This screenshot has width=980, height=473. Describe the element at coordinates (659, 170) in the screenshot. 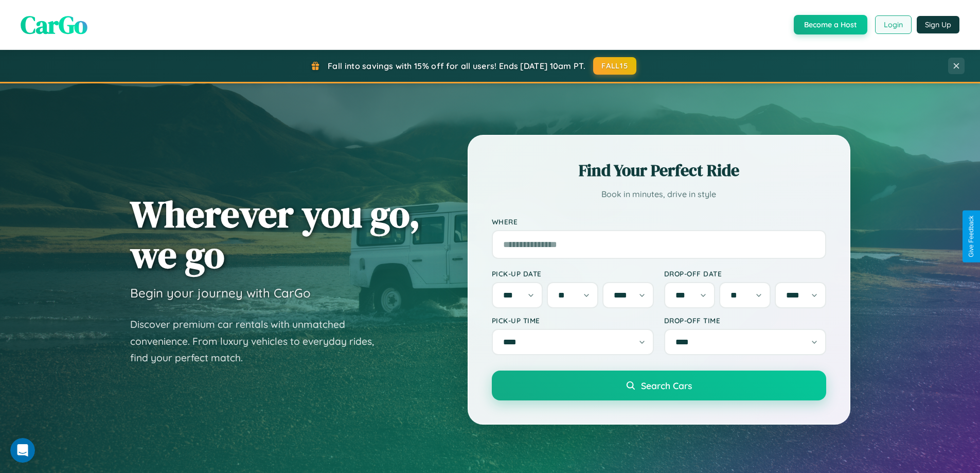

I see `h2: Find Your Perfect Ride` at that location.